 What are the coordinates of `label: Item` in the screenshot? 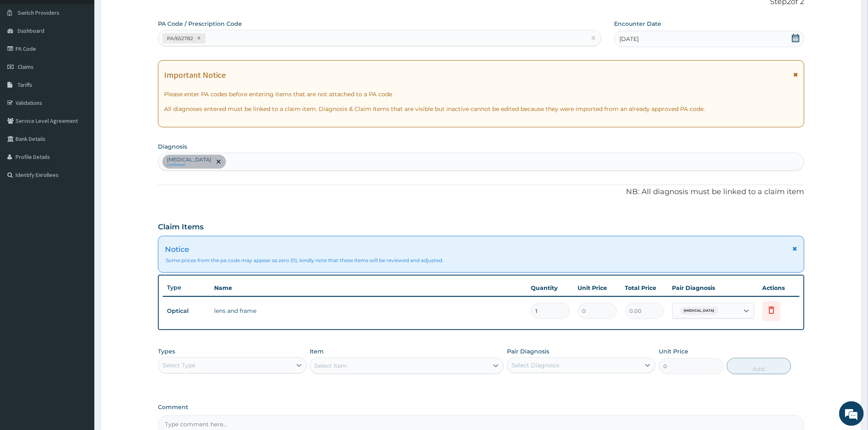 It's located at (317, 352).